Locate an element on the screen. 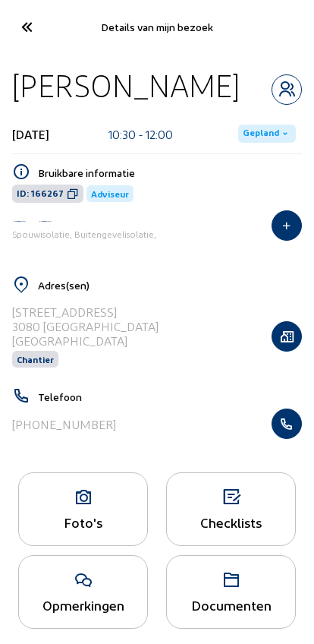 This screenshot has height=644, width=314. span: Chantier is located at coordinates (35, 359).